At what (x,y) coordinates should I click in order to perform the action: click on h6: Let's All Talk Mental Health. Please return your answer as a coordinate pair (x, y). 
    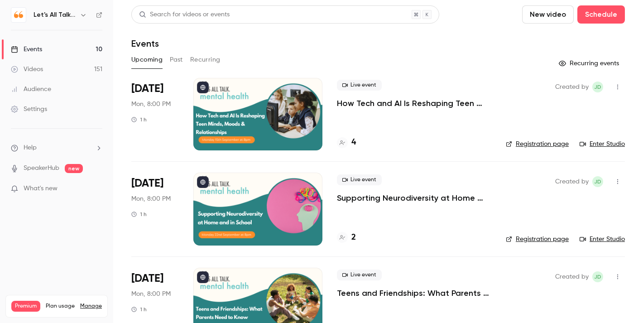
    Looking at the image, I should click on (55, 15).